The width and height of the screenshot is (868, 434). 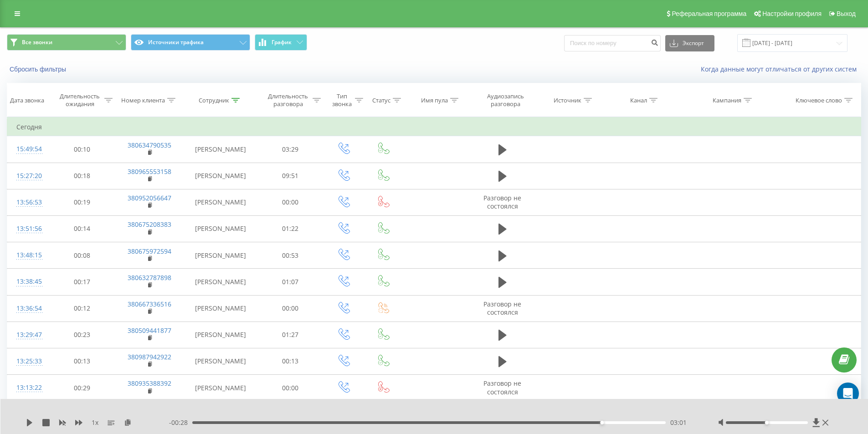 What do you see at coordinates (150, 383) in the screenshot?
I see `a: 380935388392` at bounding box center [150, 383].